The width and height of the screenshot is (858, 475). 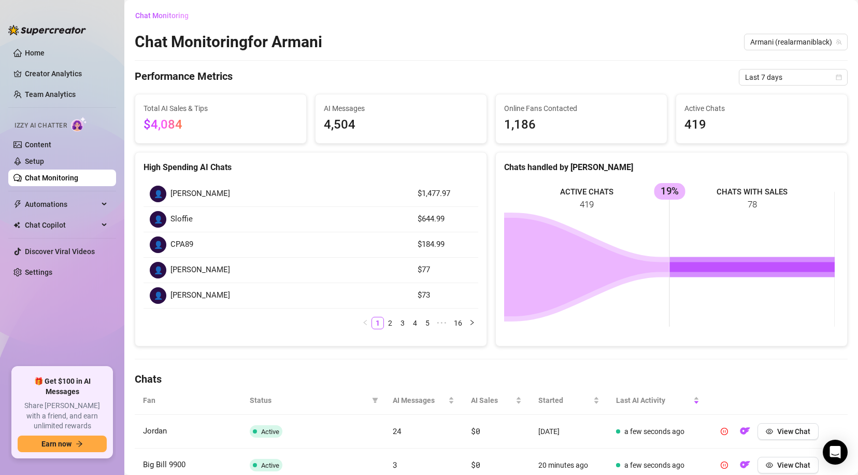 What do you see at coordinates (492, 400) in the screenshot?
I see `span: AI Sales` at bounding box center [492, 400].